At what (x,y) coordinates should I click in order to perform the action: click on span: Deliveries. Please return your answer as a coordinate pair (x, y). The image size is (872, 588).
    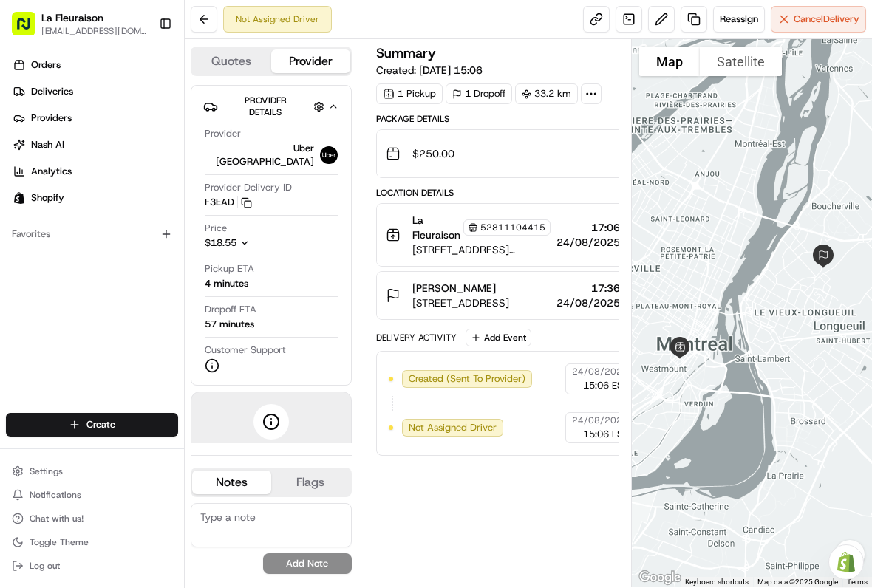
    Looking at the image, I should click on (52, 91).